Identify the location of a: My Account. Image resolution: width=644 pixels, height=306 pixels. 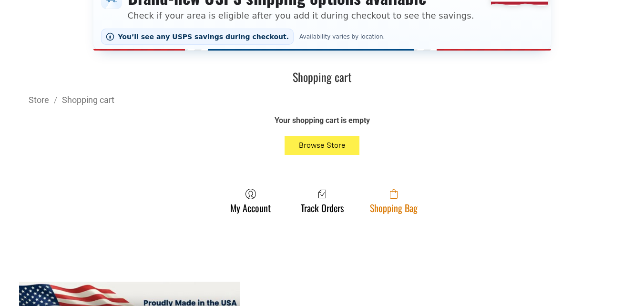
(250, 201).